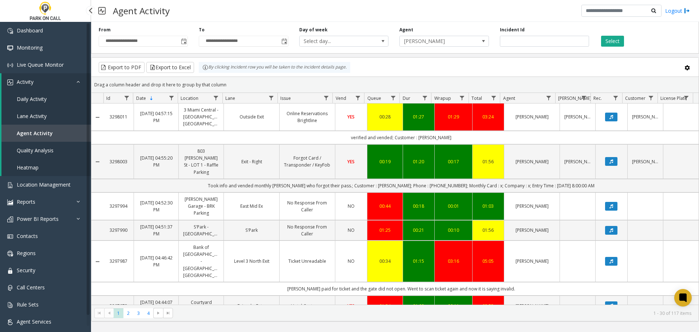 Image resolution: width=699 pixels, height=332 pixels. What do you see at coordinates (351, 161) in the screenshot?
I see `a: YES` at bounding box center [351, 161].